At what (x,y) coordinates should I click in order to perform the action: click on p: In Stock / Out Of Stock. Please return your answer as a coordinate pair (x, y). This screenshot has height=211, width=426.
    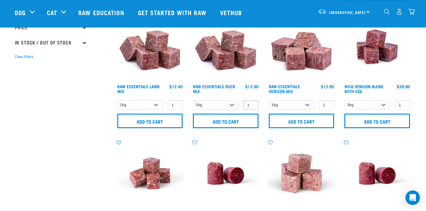
    Looking at the image, I should click on (51, 42).